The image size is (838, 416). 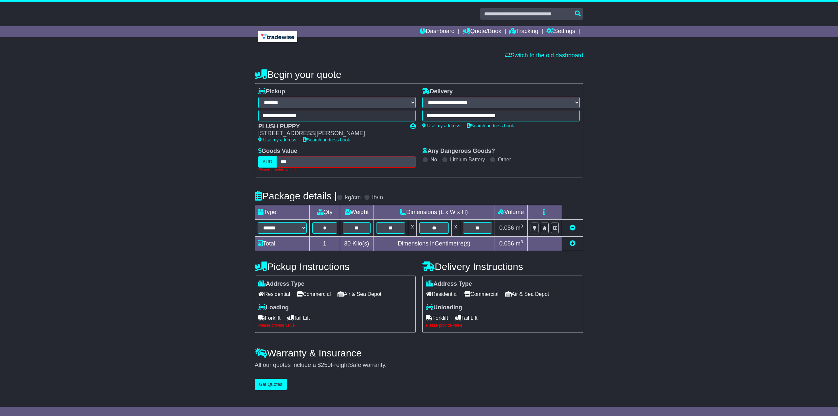 What do you see at coordinates (561, 32) in the screenshot?
I see `a: Settings` at bounding box center [561, 32].